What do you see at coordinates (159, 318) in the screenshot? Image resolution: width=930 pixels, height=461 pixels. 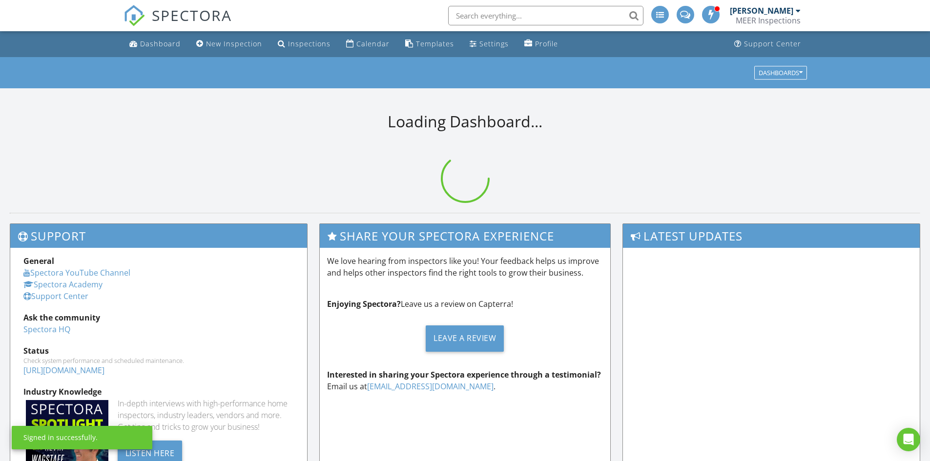 I see `div: Ask the community` at bounding box center [159, 318].